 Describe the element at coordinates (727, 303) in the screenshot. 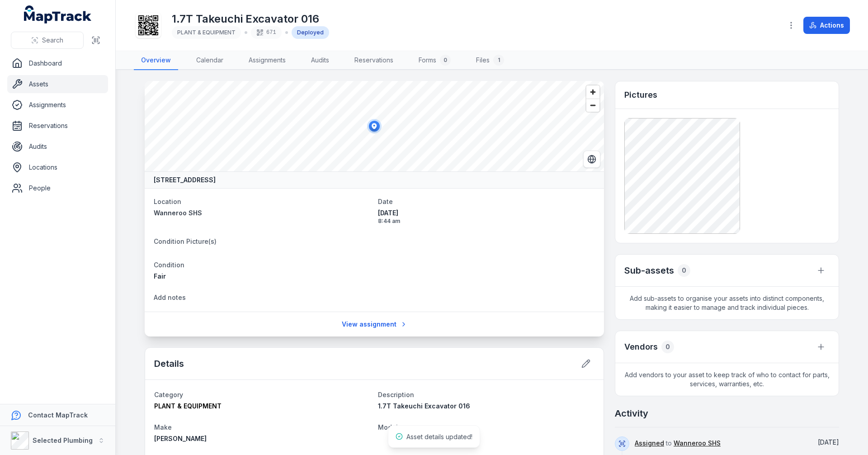

I see `span: Add sub-assets to organise your assets into distinct components, making it easier to manage and t...` at that location.